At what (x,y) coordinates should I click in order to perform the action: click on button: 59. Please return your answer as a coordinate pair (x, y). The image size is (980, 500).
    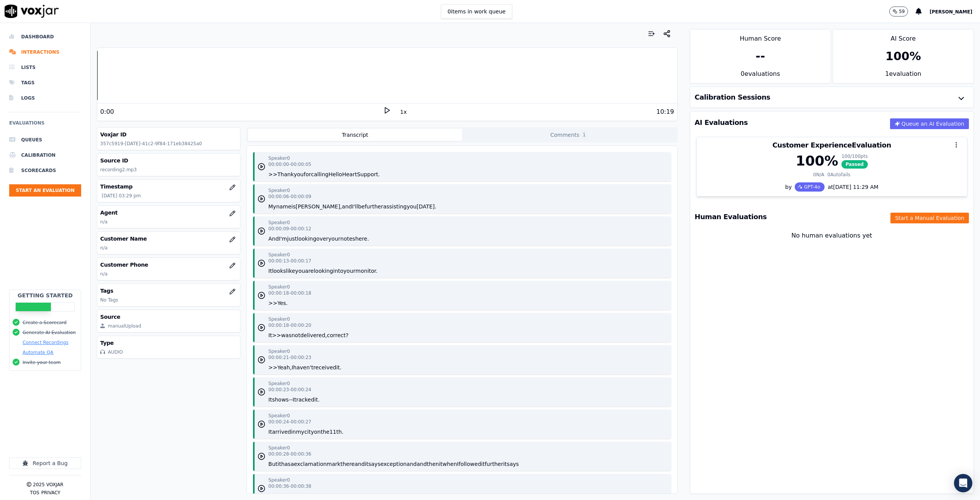
    Looking at the image, I should click on (898, 12).